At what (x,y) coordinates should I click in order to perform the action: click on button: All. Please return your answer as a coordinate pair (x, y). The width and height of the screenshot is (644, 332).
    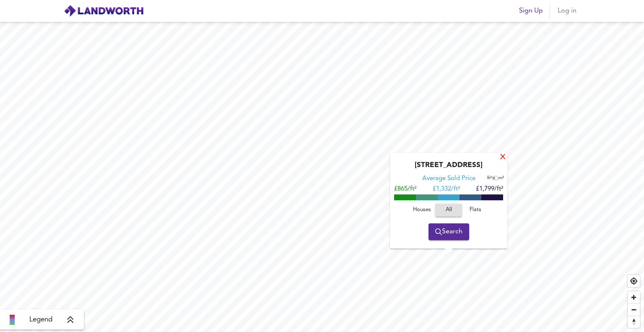
    Looking at the image, I should click on (449, 210).